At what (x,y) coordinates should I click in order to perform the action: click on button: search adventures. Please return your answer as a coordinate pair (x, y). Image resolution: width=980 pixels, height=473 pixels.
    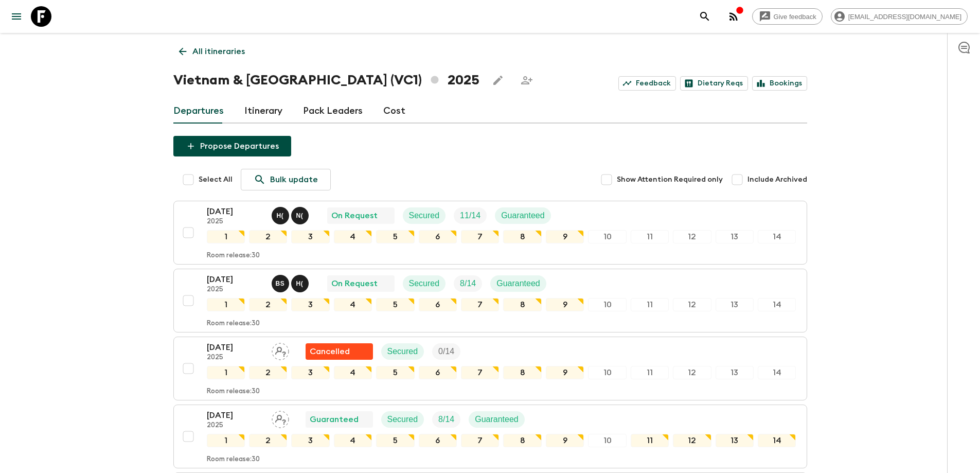
    Looking at the image, I should click on (705, 17).